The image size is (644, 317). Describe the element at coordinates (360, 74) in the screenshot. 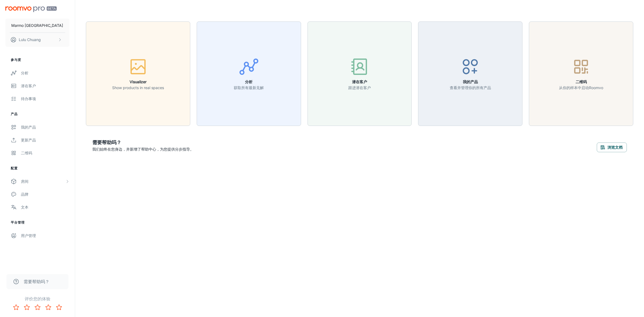

I see `button: 潜在客户跟进潜在客户` at that location.